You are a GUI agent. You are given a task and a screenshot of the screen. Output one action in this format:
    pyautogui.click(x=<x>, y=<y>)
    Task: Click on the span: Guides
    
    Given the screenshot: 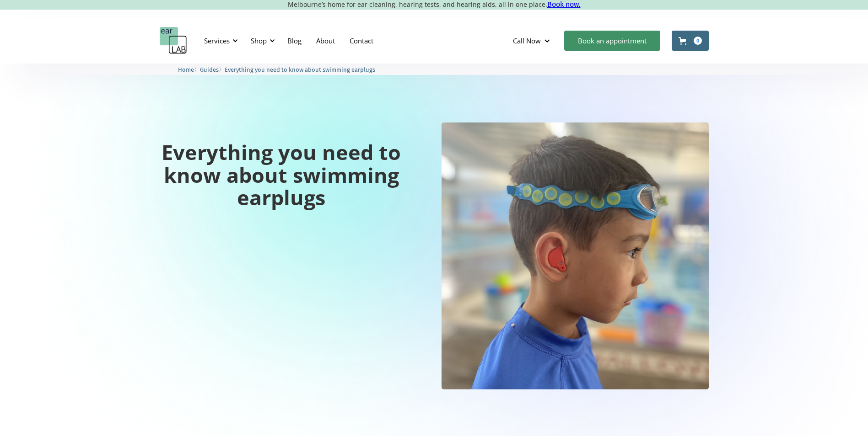 What is the action you would take?
    pyautogui.click(x=209, y=69)
    